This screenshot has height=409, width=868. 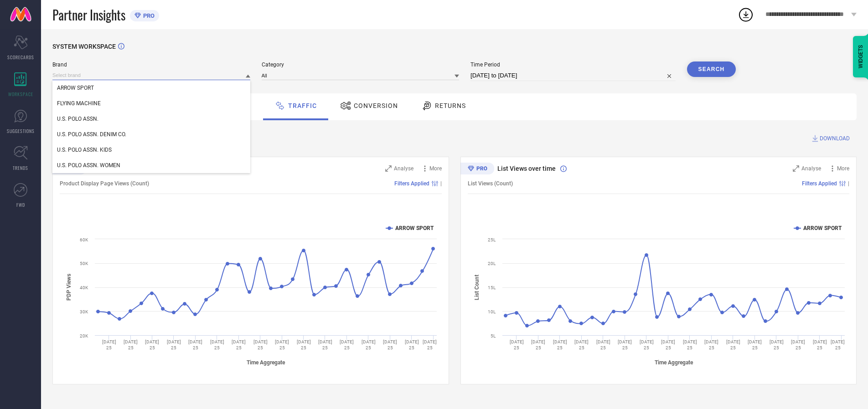 I want to click on tspan: List Count, so click(x=477, y=288).